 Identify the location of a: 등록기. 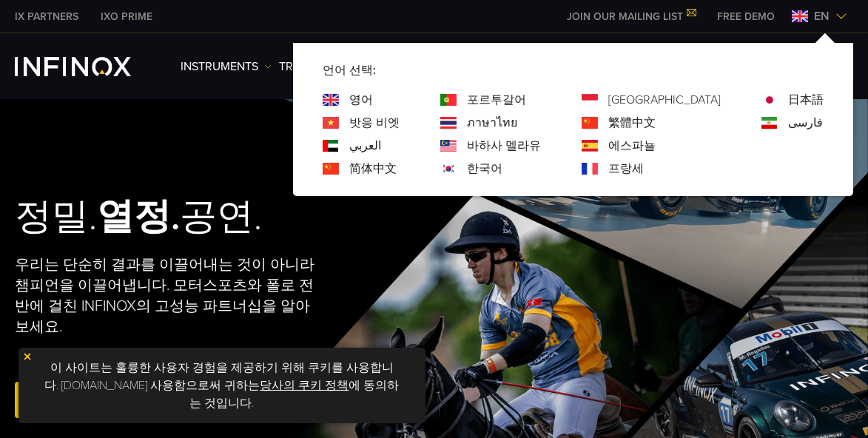
(56, 399).